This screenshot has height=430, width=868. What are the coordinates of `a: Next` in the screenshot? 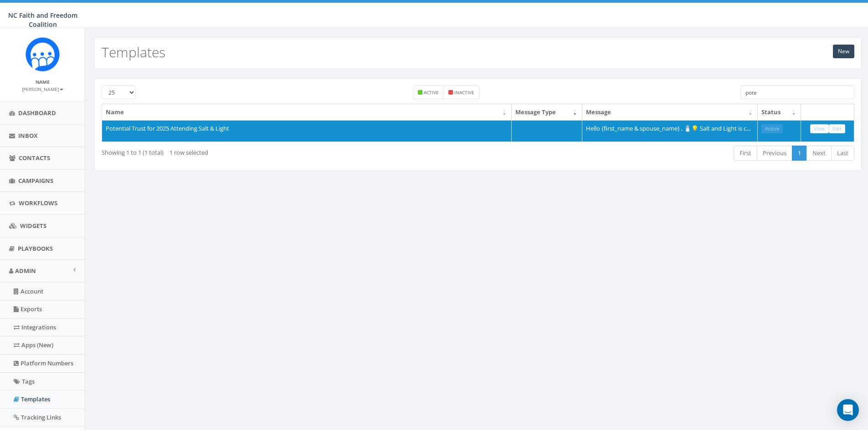 It's located at (818, 153).